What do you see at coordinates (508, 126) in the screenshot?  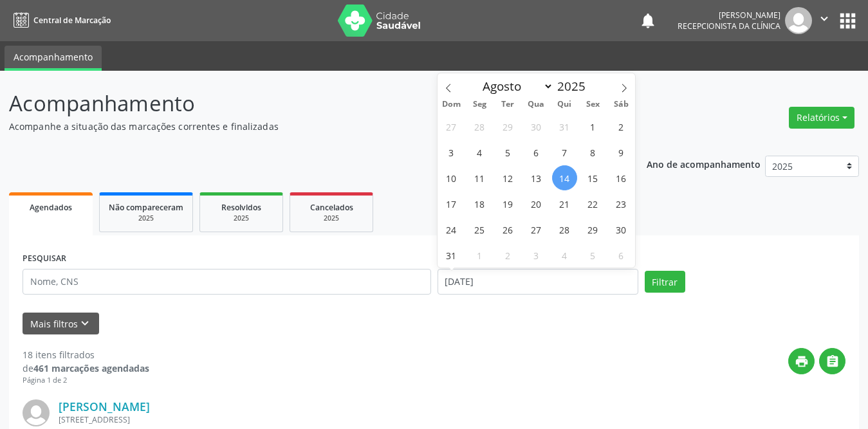 I see `span: Julho 29, 2025` at bounding box center [508, 126].